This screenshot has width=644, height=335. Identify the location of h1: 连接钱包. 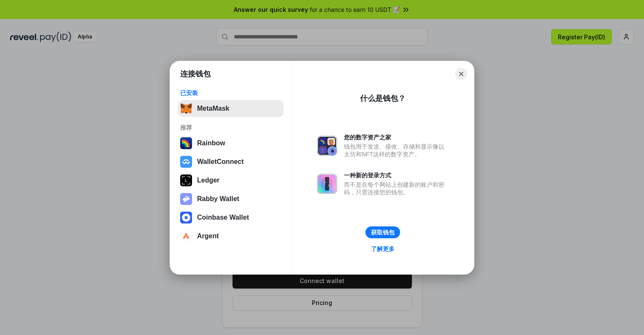
(195, 74).